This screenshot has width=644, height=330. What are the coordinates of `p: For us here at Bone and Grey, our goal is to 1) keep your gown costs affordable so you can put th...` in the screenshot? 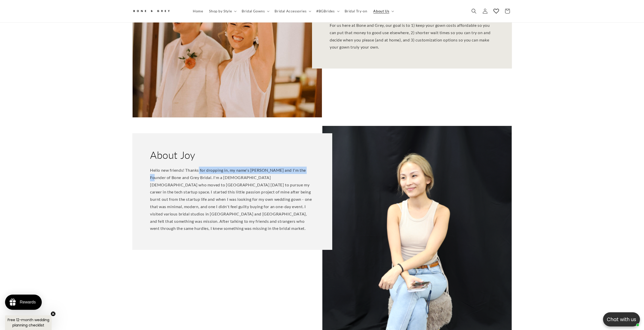 It's located at (412, 36).